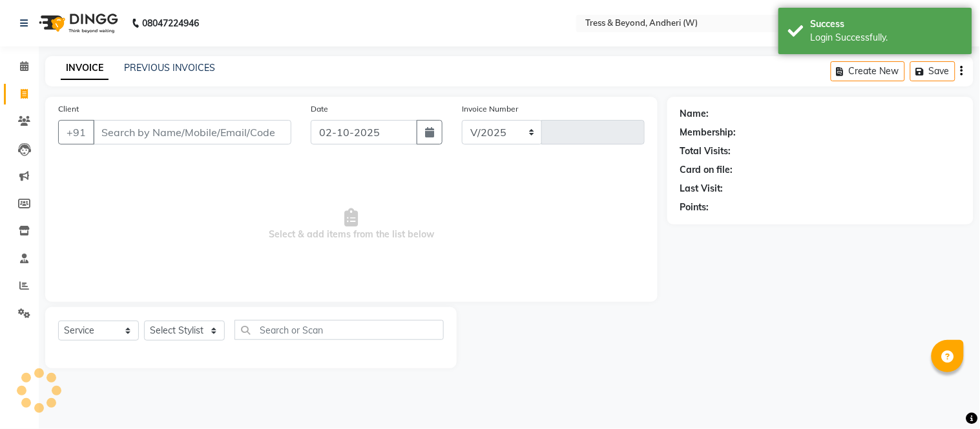 The height and width of the screenshot is (429, 980). What do you see at coordinates (707, 170) in the screenshot?
I see `div: Card on file:` at bounding box center [707, 170].